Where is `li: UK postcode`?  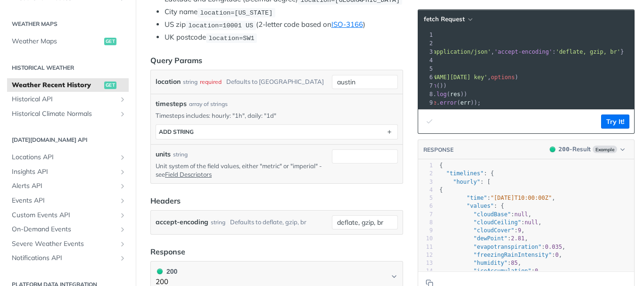 li: UK postcode is located at coordinates (283, 38).